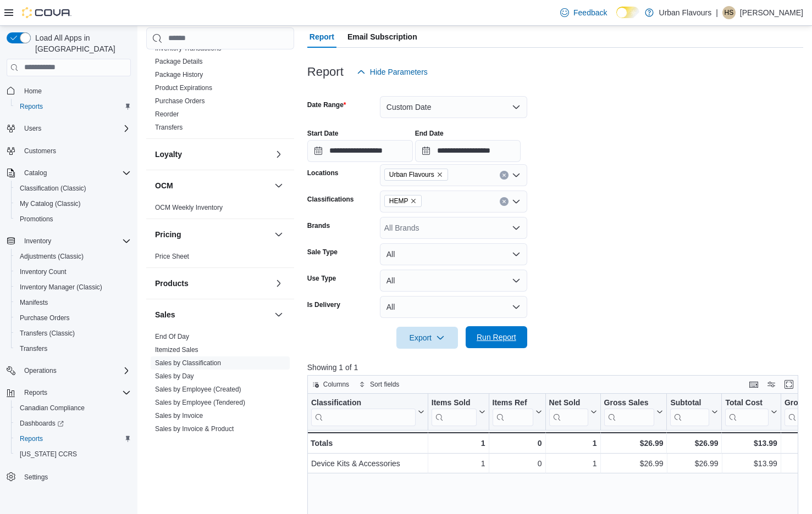 The image size is (812, 514). Describe the element at coordinates (75, 150) in the screenshot. I see `span: Customers` at that location.